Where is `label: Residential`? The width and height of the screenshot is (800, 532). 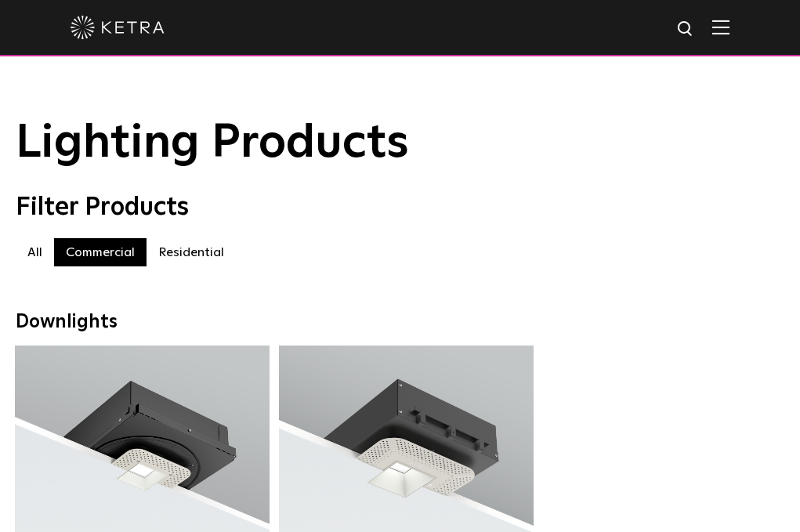
label: Residential is located at coordinates (191, 252).